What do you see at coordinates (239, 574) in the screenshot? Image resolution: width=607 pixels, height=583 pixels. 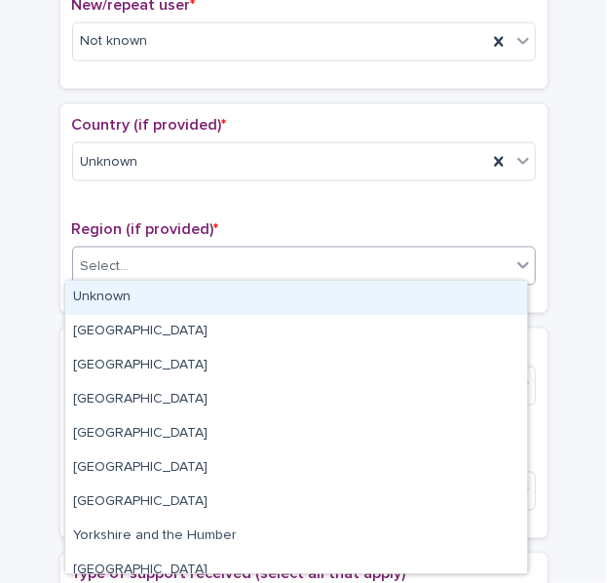 I see `span: Type of support received (select all that apply)` at bounding box center [239, 574].